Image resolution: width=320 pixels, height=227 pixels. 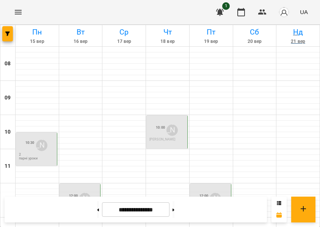 What do you see at coordinates (37, 32) in the screenshot?
I see `h6: Пн` at bounding box center [37, 32].